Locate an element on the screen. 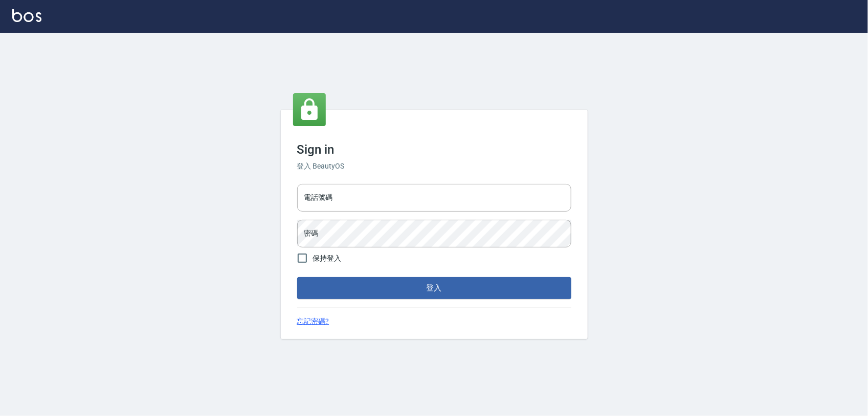 The width and height of the screenshot is (868, 416). a: 忘記密碼? is located at coordinates (313, 321).